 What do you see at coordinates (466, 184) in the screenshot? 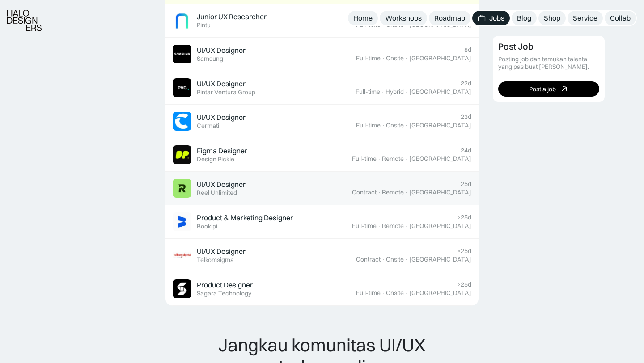
I see `div: 25d` at bounding box center [466, 184].